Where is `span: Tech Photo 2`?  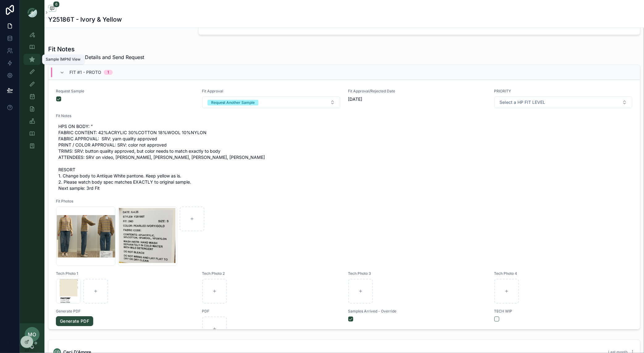 span: Tech Photo 2 is located at coordinates (271, 273).